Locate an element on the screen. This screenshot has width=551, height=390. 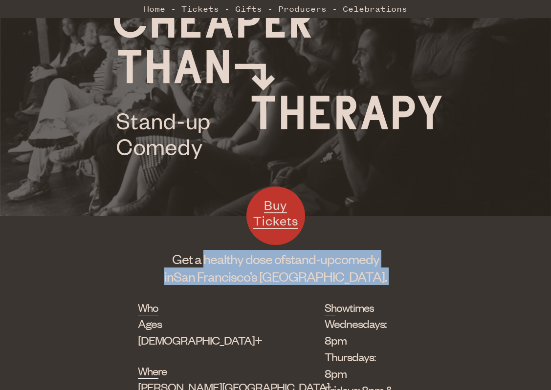
a: Buy Tickets is located at coordinates (276, 216).